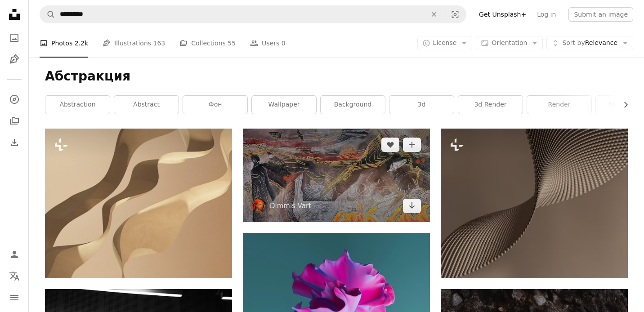  Describe the element at coordinates (336, 175) in the screenshot. I see `a: black white and red textile` at that location.